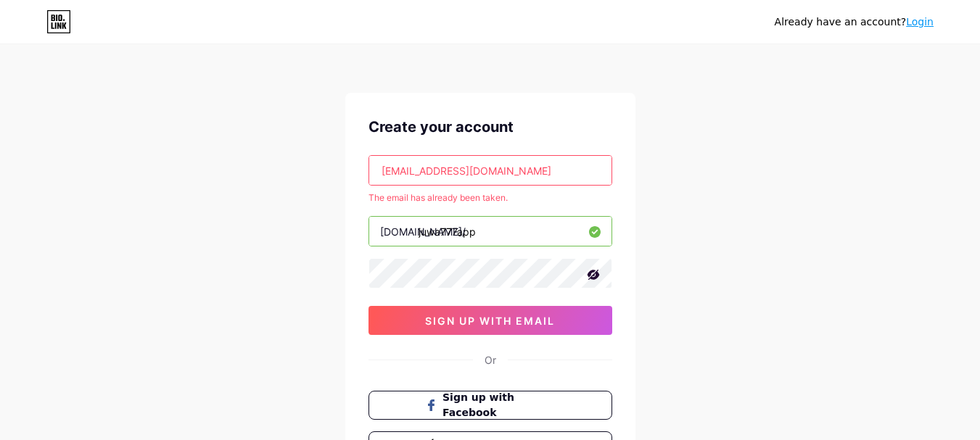  What do you see at coordinates (490, 171) in the screenshot?
I see `input: Email` at bounding box center [490, 171].